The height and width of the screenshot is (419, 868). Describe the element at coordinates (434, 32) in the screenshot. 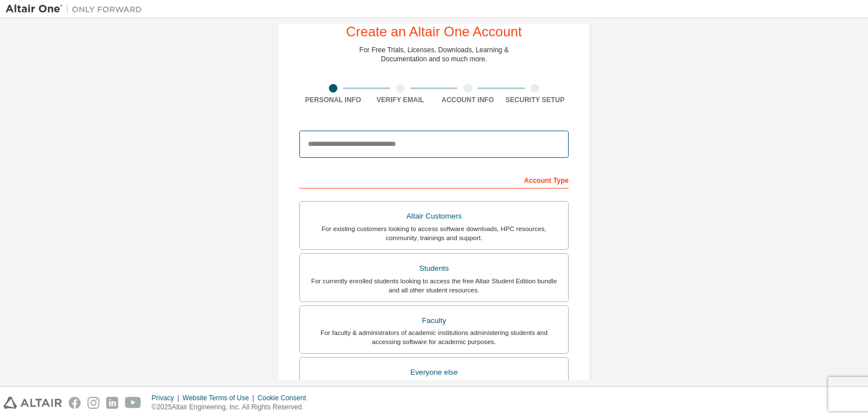

I see `div: Create an Altair One Account` at that location.